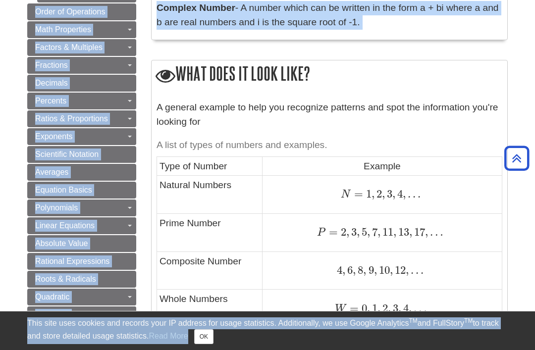 This screenshot has width=535, height=350. What do you see at coordinates (52, 297) in the screenshot?
I see `span: Quadratic` at bounding box center [52, 297].